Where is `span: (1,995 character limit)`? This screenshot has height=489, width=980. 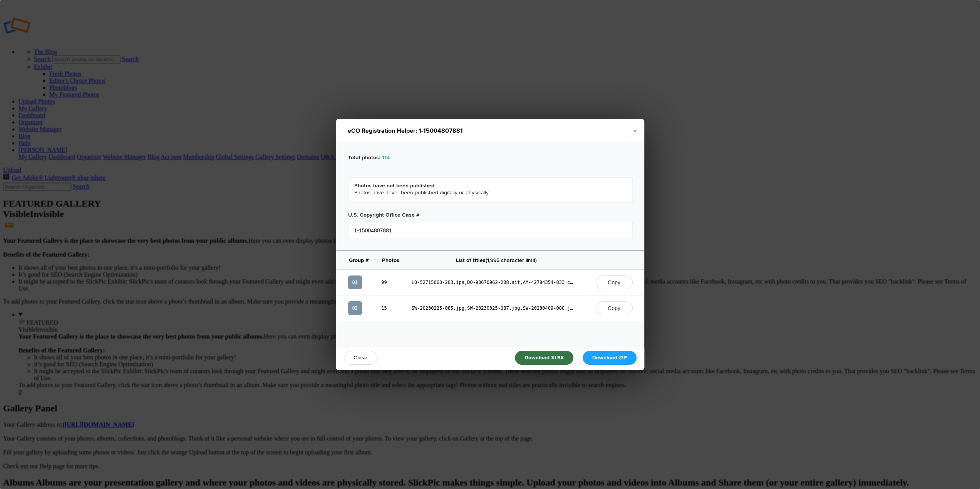 span: (1,995 character limit) is located at coordinates (511, 260).